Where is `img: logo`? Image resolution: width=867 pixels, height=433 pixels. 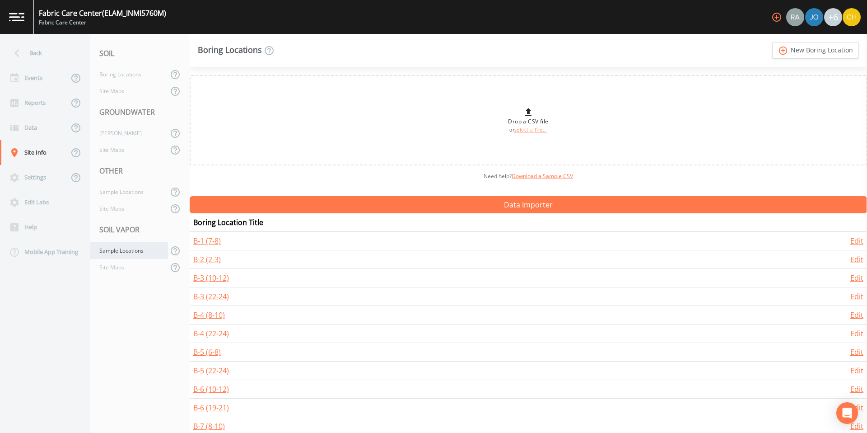
img: logo is located at coordinates (17, 17).